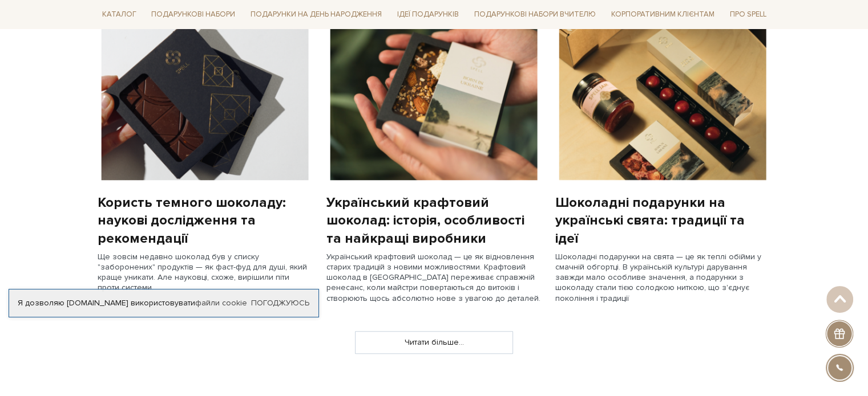  I want to click on div: Ще зовсім недавно шоколад був у списку "заборонених" продуктів — як фаст-фуд для душі, який краще..., so click(205, 273).